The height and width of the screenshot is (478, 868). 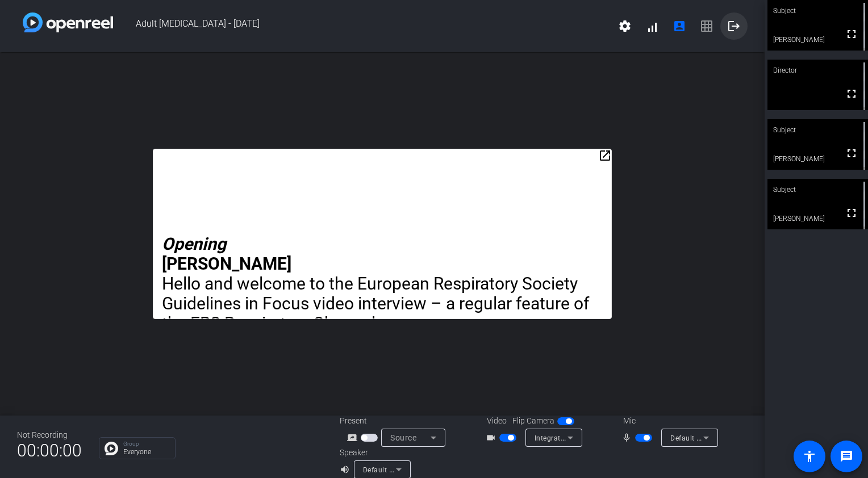 I want to click on img: Chat Icon, so click(x=111, y=449).